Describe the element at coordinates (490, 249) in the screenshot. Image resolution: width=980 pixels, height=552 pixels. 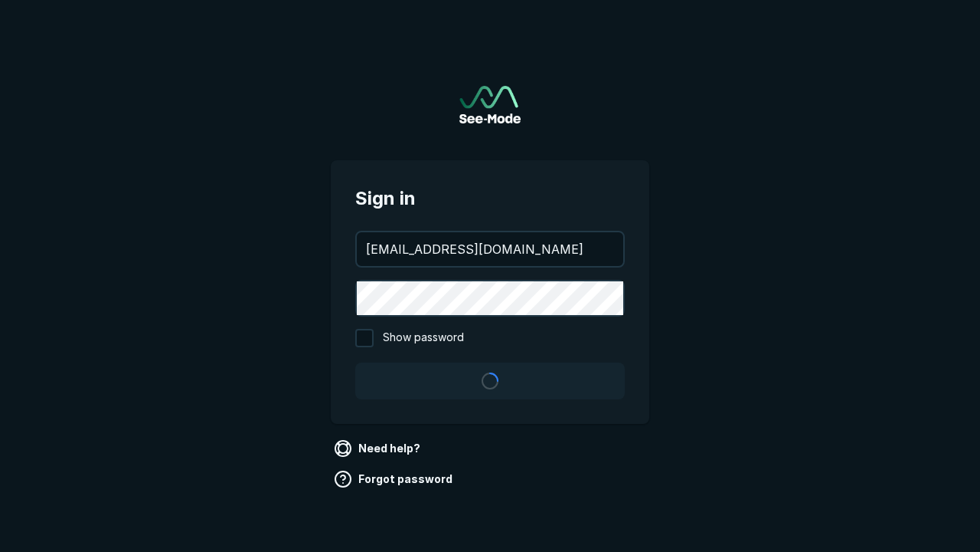
I see `input: your@email.com` at that location.